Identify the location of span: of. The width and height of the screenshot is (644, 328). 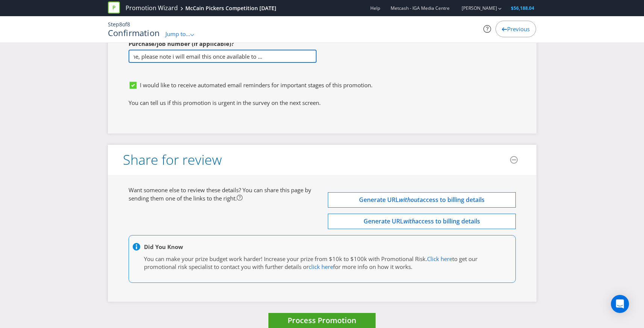
(125, 24).